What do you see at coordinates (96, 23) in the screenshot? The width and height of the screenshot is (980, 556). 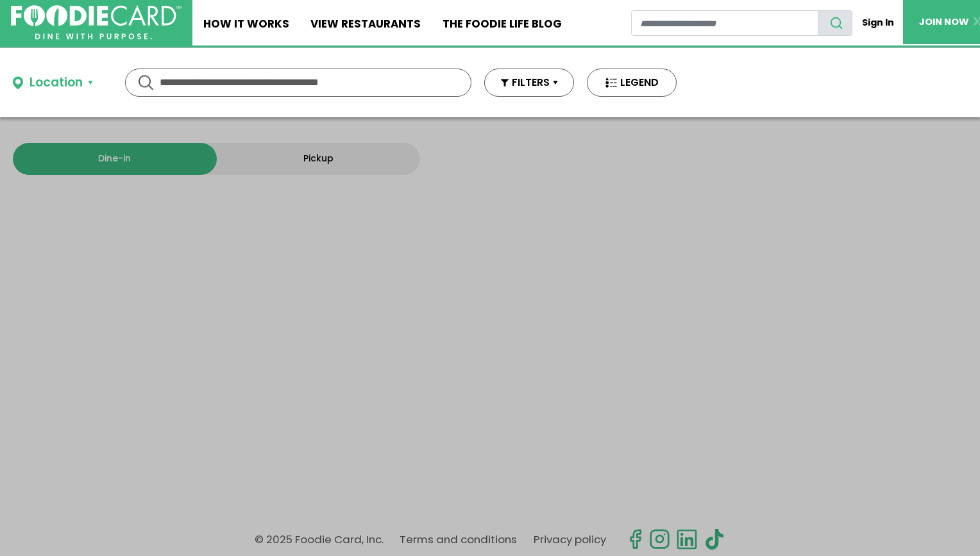 I see `img: FoodieCard; Eat, Drink, Save, Donate` at bounding box center [96, 23].